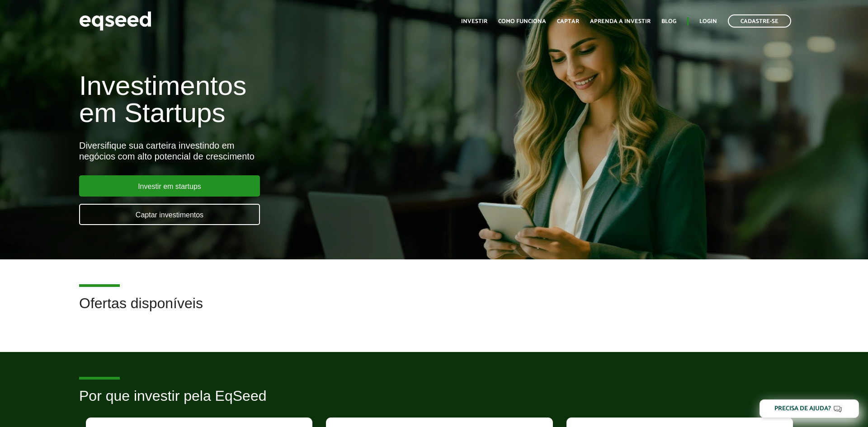  Describe the element at coordinates (475, 21) in the screenshot. I see `a: Investir` at that location.